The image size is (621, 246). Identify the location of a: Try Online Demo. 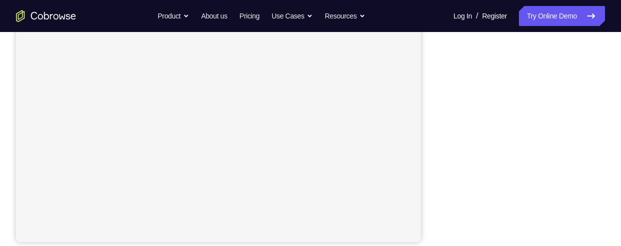
(562, 16).